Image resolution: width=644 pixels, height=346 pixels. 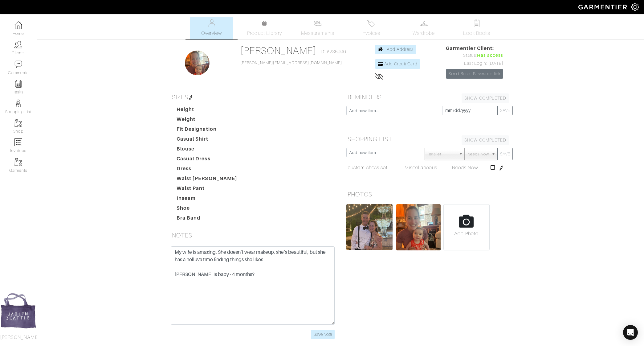 What do you see at coordinates (207, 219) in the screenshot?
I see `dt: Bra Band` at bounding box center [207, 219].